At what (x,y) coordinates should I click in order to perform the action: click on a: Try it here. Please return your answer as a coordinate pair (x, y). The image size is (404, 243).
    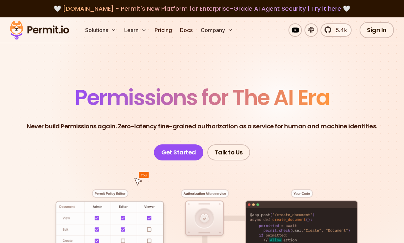
    Looking at the image, I should click on (327, 9).